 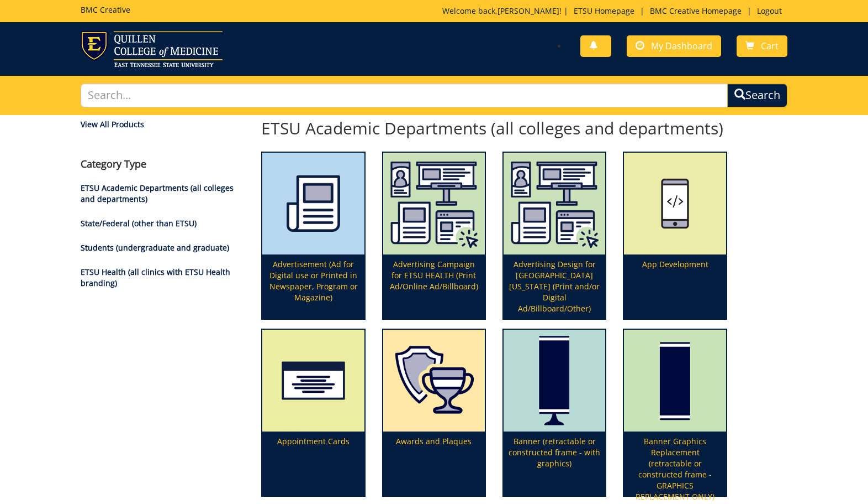 What do you see at coordinates (313, 235) in the screenshot?
I see `a: Advertisement (Ad for Digital use or Printed in Newspaper, Program or Magazine)` at bounding box center [313, 235].